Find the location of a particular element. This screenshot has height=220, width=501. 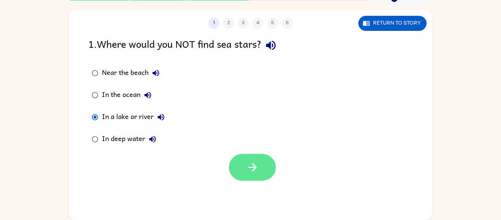

button: 1 is located at coordinates (214, 23).